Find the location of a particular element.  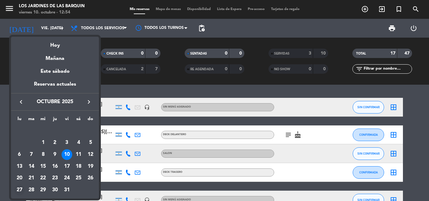

div: 6 is located at coordinates (19, 155).